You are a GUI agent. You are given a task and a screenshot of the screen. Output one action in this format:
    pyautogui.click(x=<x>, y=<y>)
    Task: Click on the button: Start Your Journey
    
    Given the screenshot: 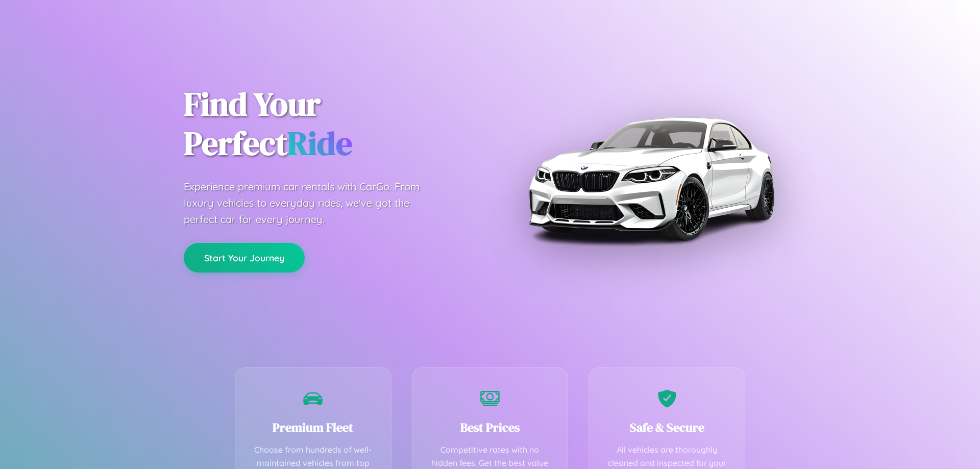 What is the action you would take?
    pyautogui.click(x=244, y=258)
    